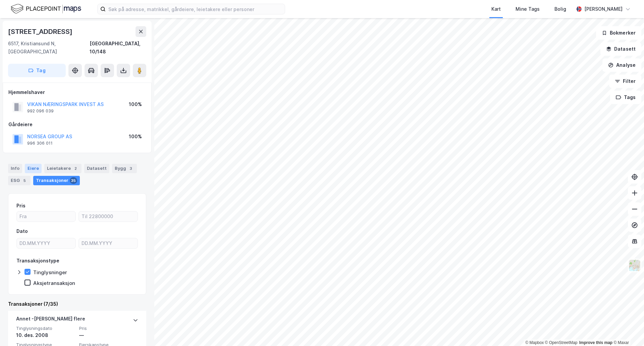 This screenshot has width=644, height=346. I want to click on div: Kart, so click(496, 9).